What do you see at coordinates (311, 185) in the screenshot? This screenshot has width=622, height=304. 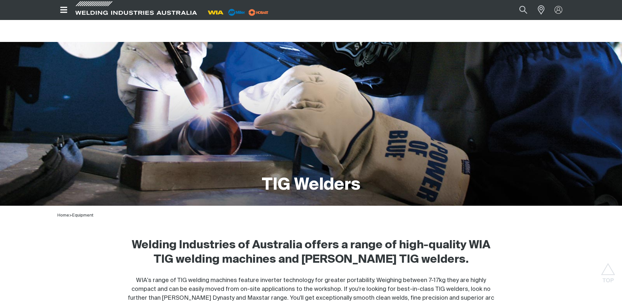 I see `h1: TIG Welders` at bounding box center [311, 185].